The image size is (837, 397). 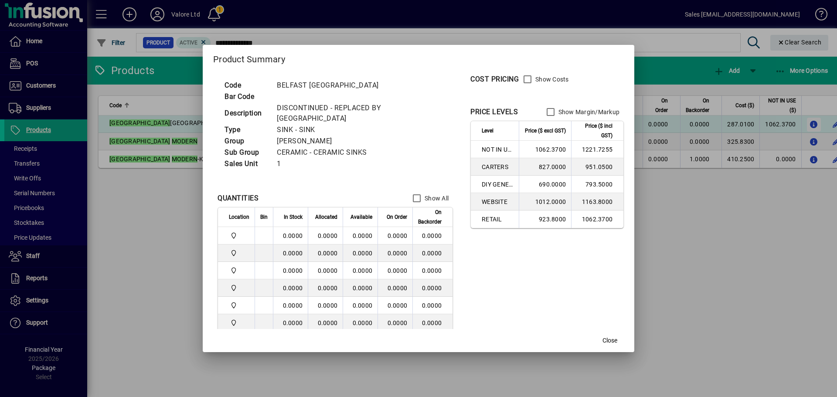 What do you see at coordinates (545, 131) in the screenshot?
I see `span: Price ($ excl GST)` at bounding box center [545, 131].